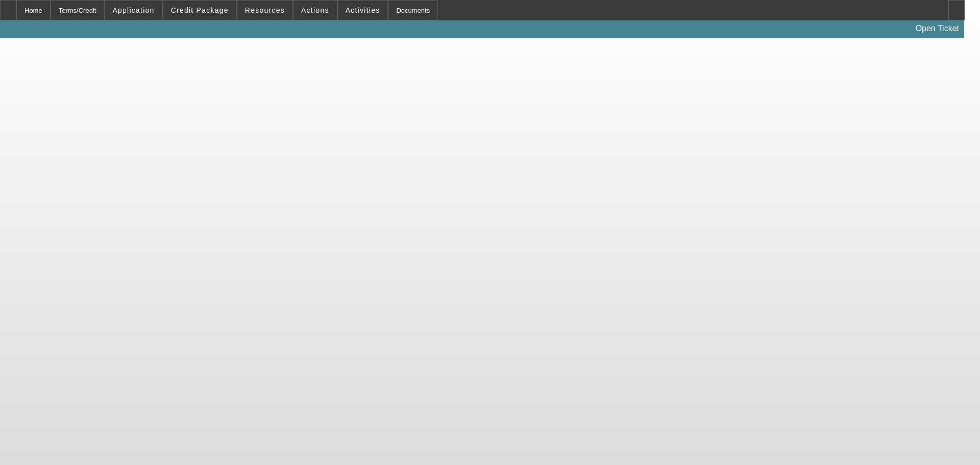 This screenshot has width=980, height=465. I want to click on span: Credit Package, so click(200, 10).